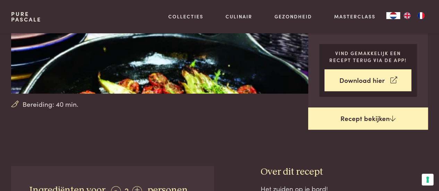  What do you see at coordinates (393, 16) in the screenshot?
I see `div: Language` at bounding box center [393, 16].